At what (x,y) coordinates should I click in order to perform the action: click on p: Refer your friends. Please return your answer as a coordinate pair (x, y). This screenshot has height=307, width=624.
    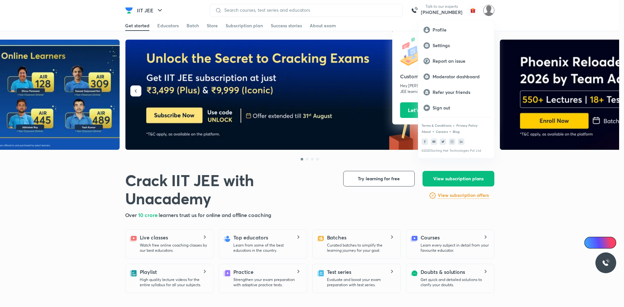
    Looking at the image, I should click on (460, 92).